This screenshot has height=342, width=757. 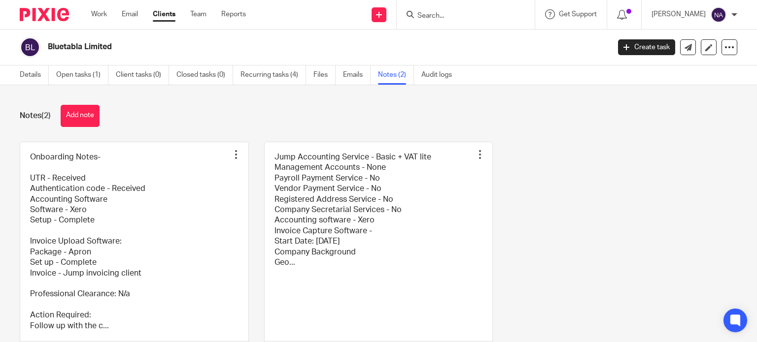 What do you see at coordinates (99, 14) in the screenshot?
I see `a: Work` at bounding box center [99, 14].